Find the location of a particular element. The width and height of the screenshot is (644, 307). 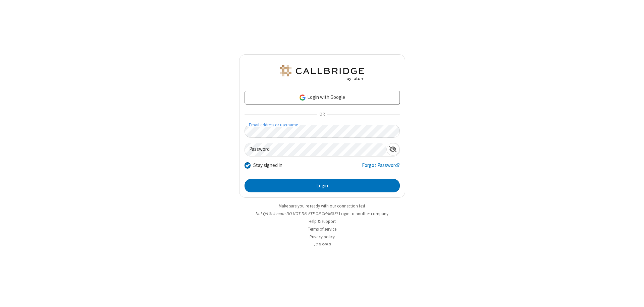

div: Show password is located at coordinates (393, 149).